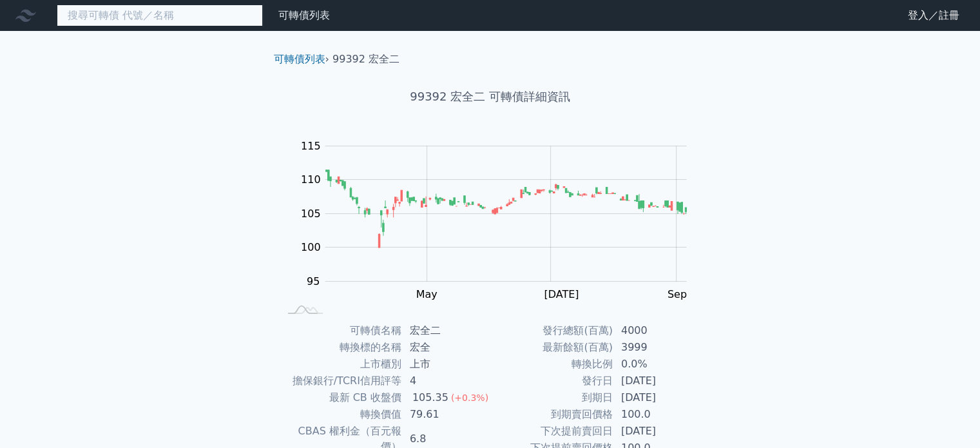 The image size is (980, 448). Describe the element at coordinates (340, 364) in the screenshot. I see `td: 上市櫃別` at that location.